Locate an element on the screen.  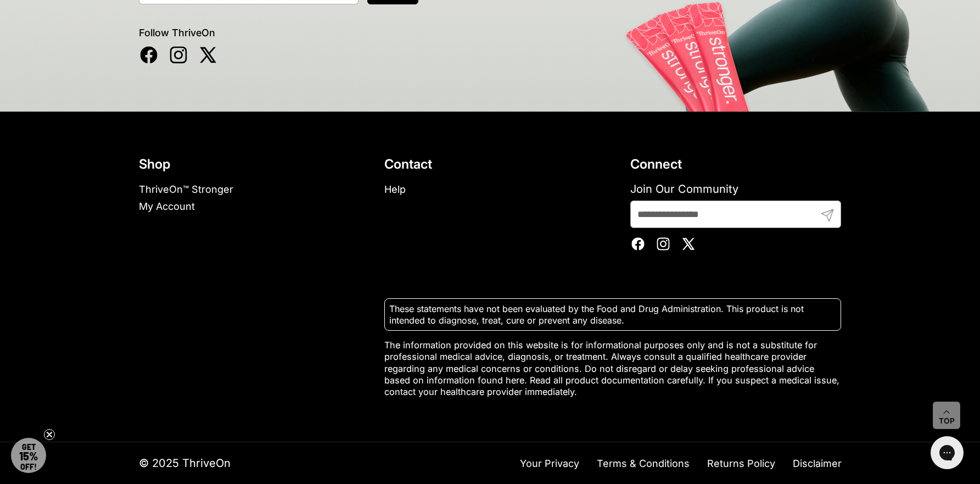
div: GET15% OFF!Close teaser is located at coordinates (29, 455).